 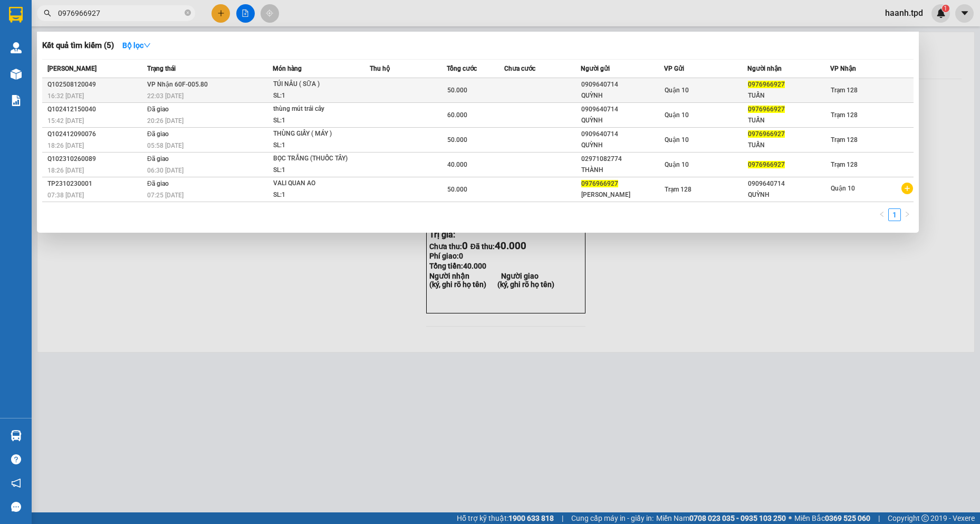 I want to click on span: VP Gửi, so click(x=674, y=69).